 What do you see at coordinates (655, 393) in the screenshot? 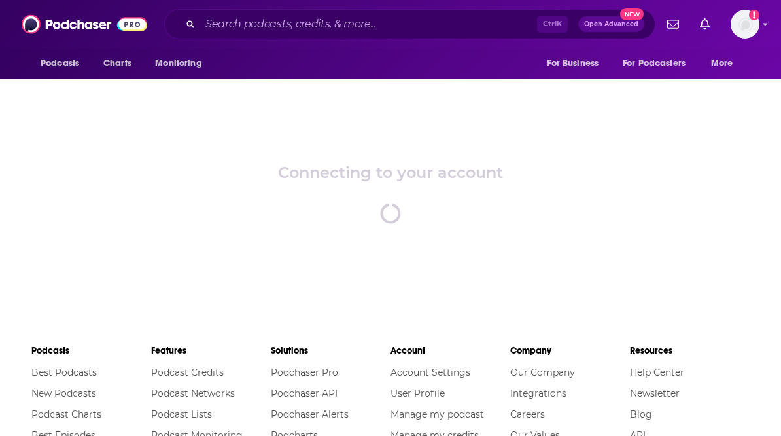
I see `a: Newsletter` at bounding box center [655, 393].